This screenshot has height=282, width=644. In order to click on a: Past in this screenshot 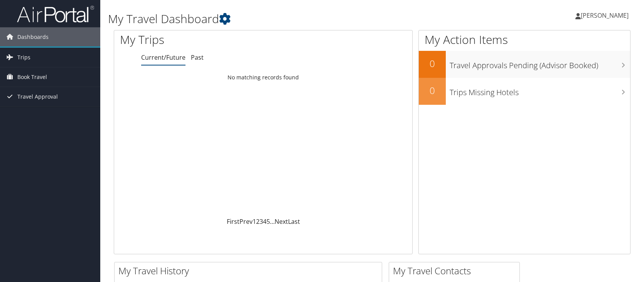, I will do `click(197, 57)`.